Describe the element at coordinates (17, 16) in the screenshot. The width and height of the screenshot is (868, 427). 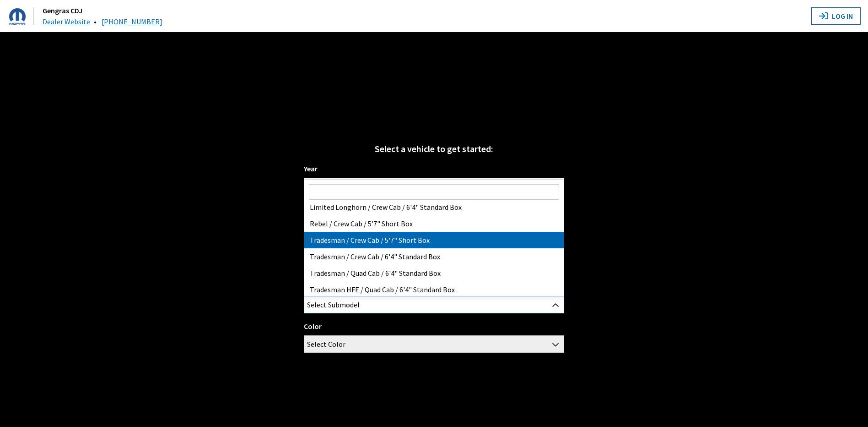
I see `img: Dashboard` at that location.